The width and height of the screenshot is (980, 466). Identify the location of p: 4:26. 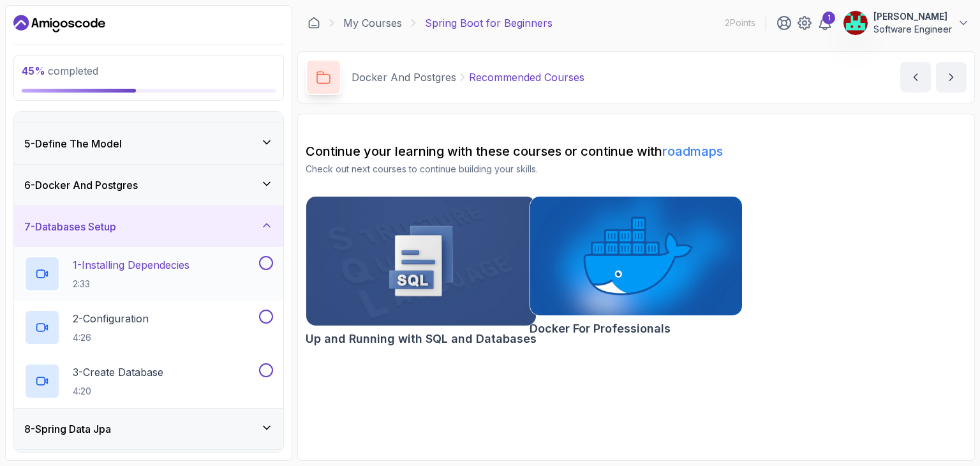
(110, 337).